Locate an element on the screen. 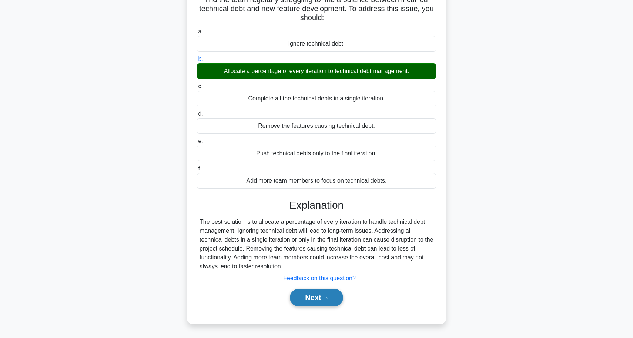  h3: Explanation is located at coordinates (317, 205).